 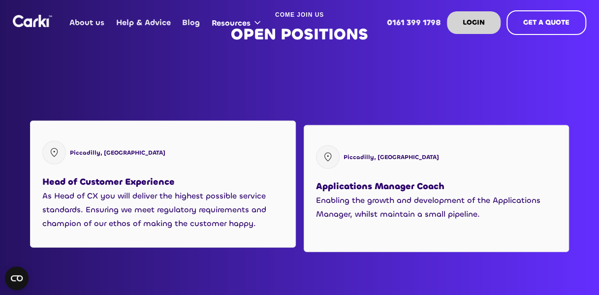 What do you see at coordinates (414, 22) in the screenshot?
I see `strong: 0161 399 1798` at bounding box center [414, 22].